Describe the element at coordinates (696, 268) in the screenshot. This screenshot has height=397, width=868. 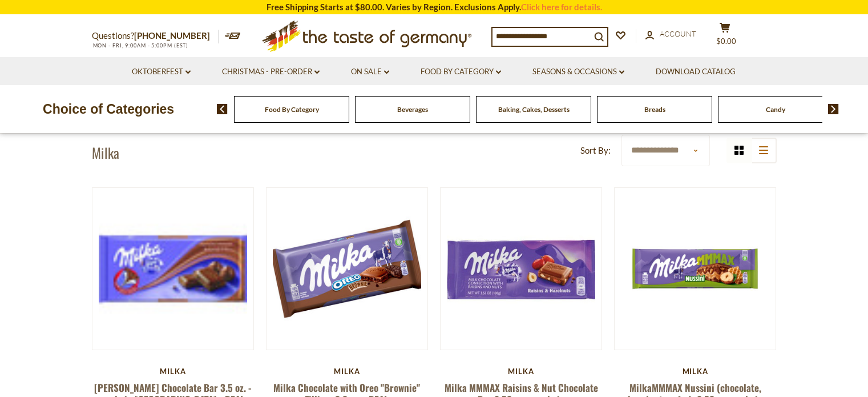
I see `img: Milka MMMAX Nussini` at that location.